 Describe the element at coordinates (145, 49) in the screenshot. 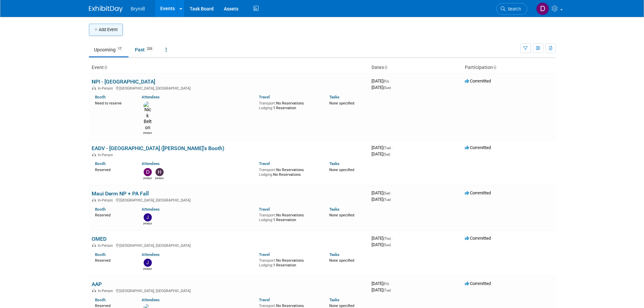

I see `a: Past233` at that location.